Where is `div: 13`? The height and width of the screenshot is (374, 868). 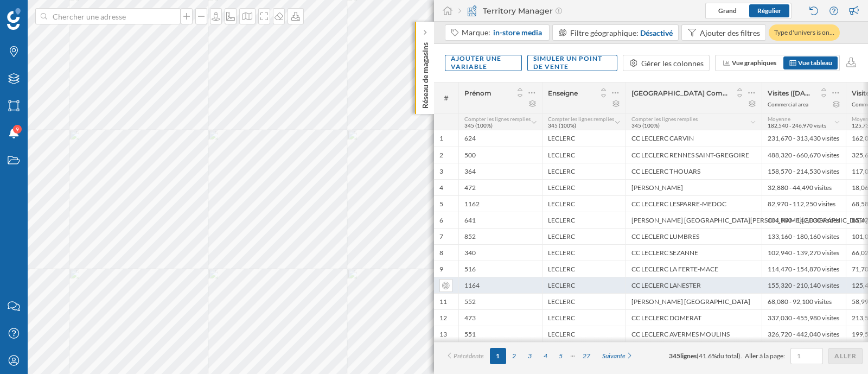 div: 13 is located at coordinates (444, 335).